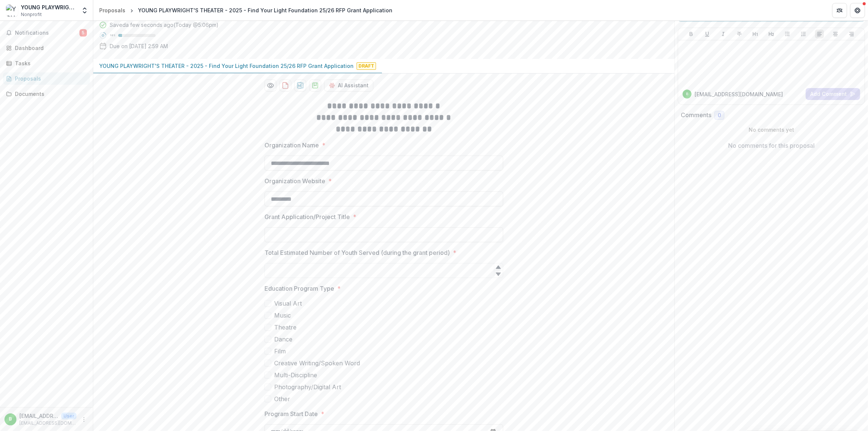 This screenshot has width=868, height=431. Describe the element at coordinates (292, 145) in the screenshot. I see `p: Organization Name` at that location.